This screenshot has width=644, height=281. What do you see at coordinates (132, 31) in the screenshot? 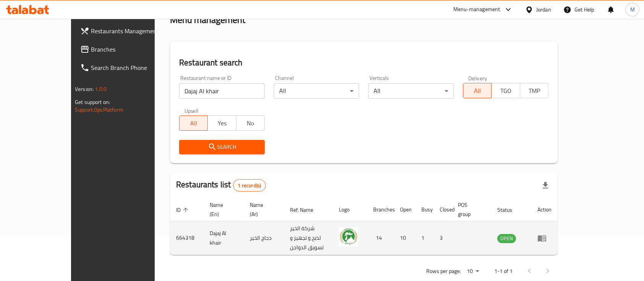
I see `span: Restaurants Management` at bounding box center [132, 31].